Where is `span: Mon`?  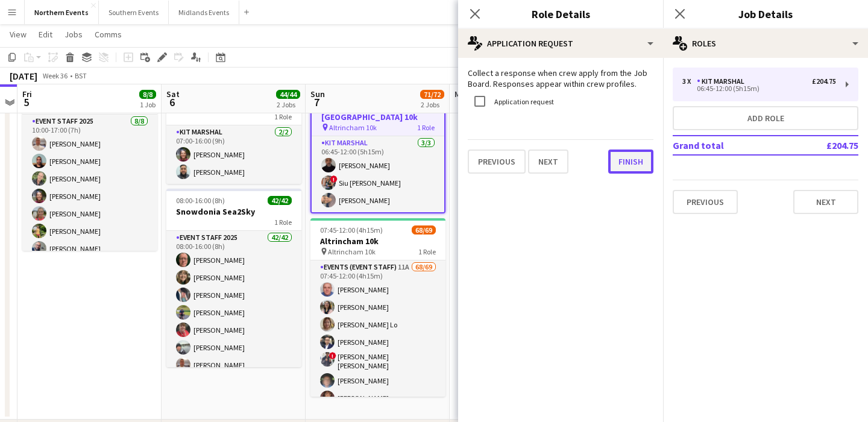
span: Mon is located at coordinates (462, 94).